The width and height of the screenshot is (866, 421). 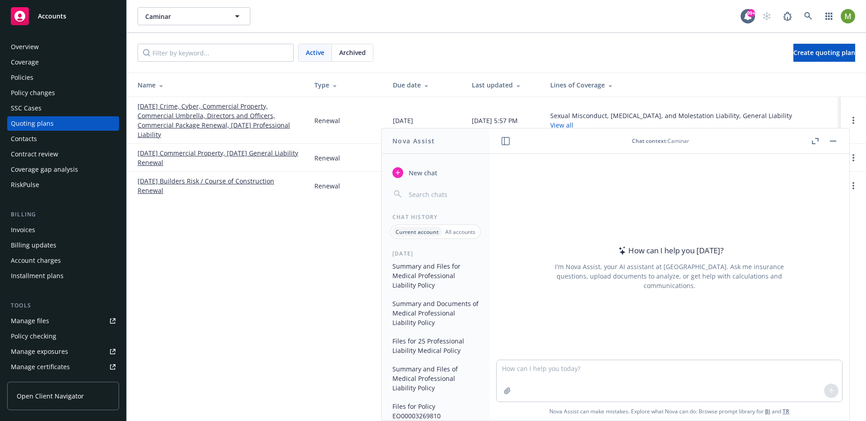 I want to click on div: Due date, so click(x=425, y=85).